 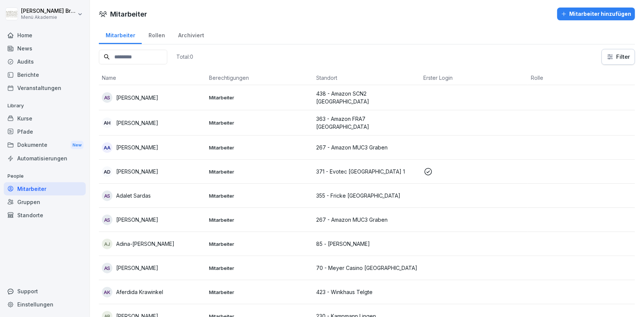 What do you see at coordinates (45, 291) in the screenshot?
I see `div: Support` at bounding box center [45, 291].